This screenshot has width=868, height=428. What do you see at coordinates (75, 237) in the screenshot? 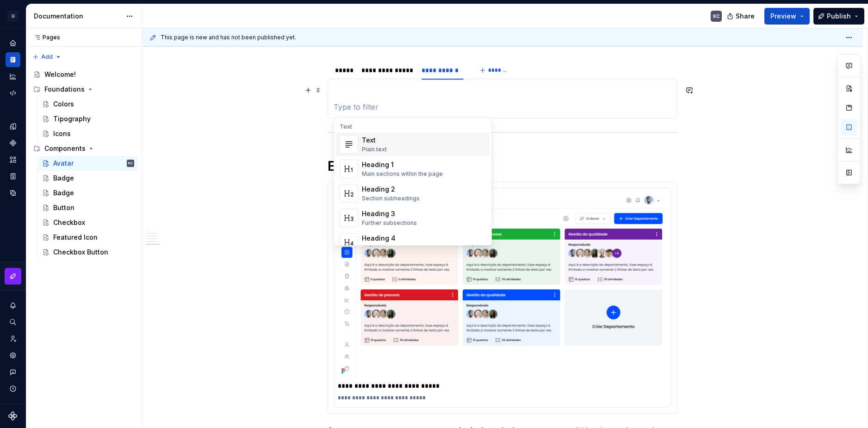
I see `div: Featured Icon` at bounding box center [75, 237].